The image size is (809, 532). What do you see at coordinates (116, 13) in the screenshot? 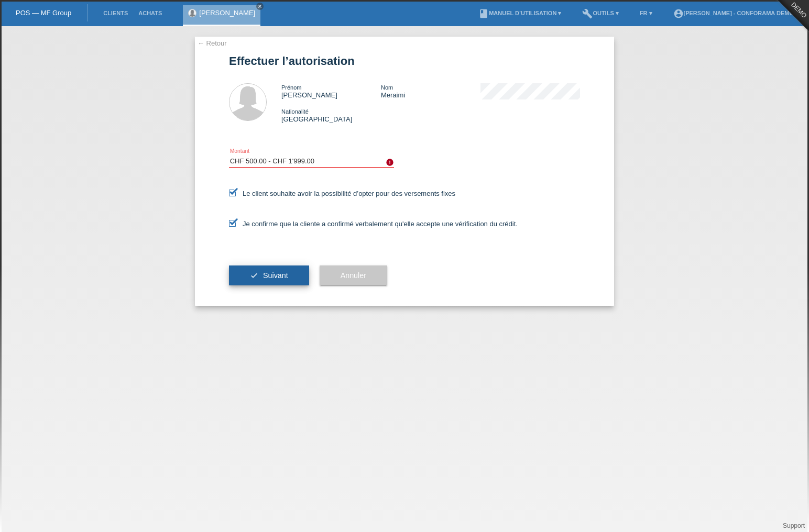
I see `a: Clients` at bounding box center [116, 13].